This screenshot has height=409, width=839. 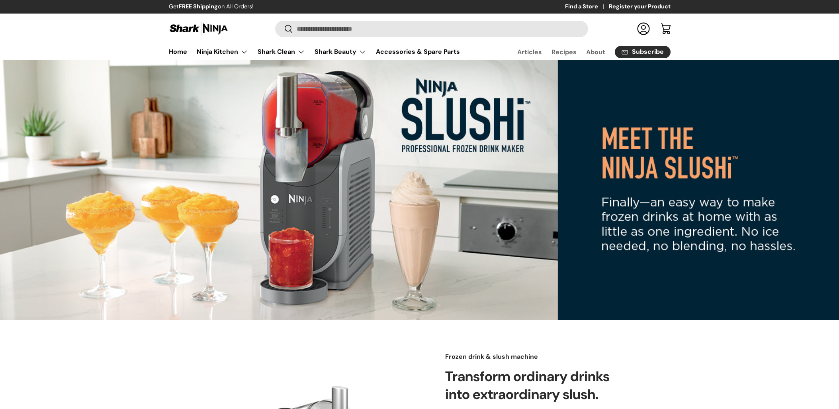 What do you see at coordinates (314, 52) in the screenshot?
I see `nav: Primary` at bounding box center [314, 52].